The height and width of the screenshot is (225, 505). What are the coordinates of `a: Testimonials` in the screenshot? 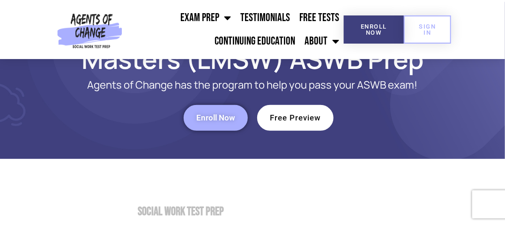 It's located at (265, 18).